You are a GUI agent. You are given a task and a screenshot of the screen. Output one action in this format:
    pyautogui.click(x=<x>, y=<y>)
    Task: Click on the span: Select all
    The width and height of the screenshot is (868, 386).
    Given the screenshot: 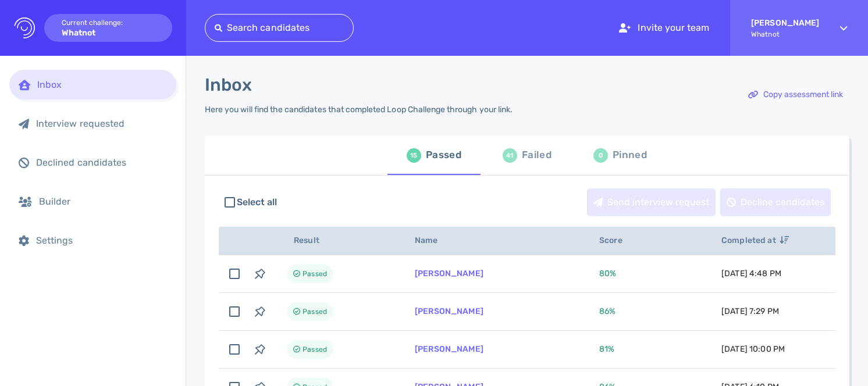 What is the action you would take?
    pyautogui.click(x=257, y=202)
    